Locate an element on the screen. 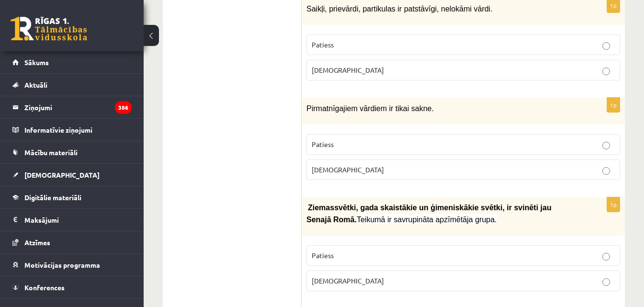 This screenshot has height=307, width=644. legend: Ziņojumi is located at coordinates (78, 107).